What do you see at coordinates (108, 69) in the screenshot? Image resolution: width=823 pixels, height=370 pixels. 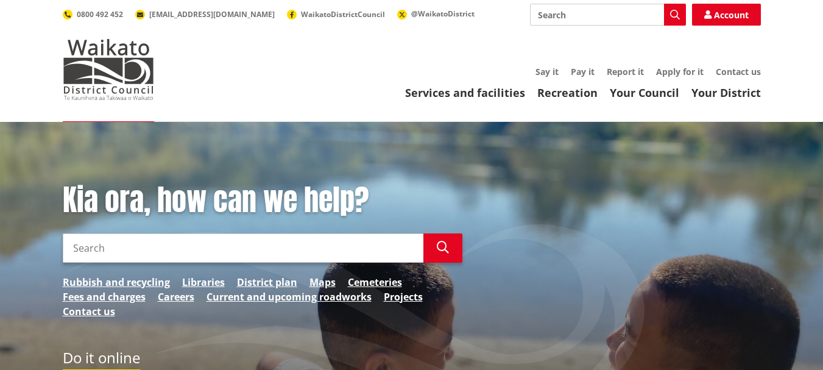 I see `img: Waikato District Council - Te Kaunihera aa Takiwaa o Waikato` at bounding box center [108, 69].